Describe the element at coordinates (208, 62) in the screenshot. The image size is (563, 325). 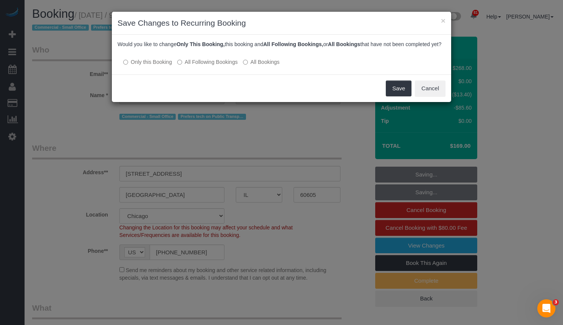
I see `label: This and all the bookings after it will be changed.` at that location.